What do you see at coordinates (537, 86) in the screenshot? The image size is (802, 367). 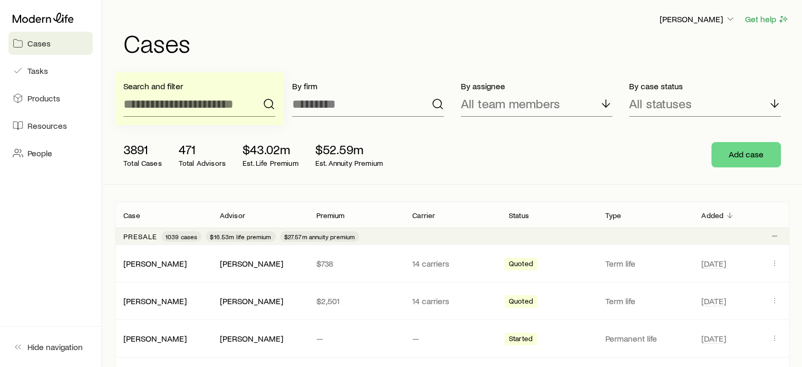 I see `p: By assignee` at bounding box center [537, 86].